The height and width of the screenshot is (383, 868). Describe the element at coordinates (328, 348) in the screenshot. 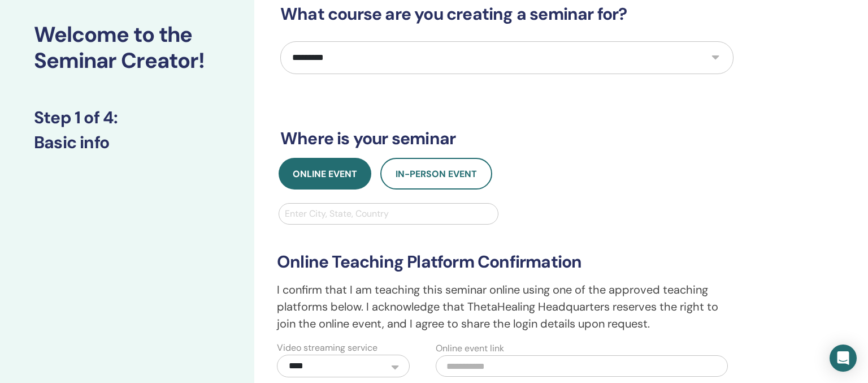

I see `label: Video streaming service` at that location.